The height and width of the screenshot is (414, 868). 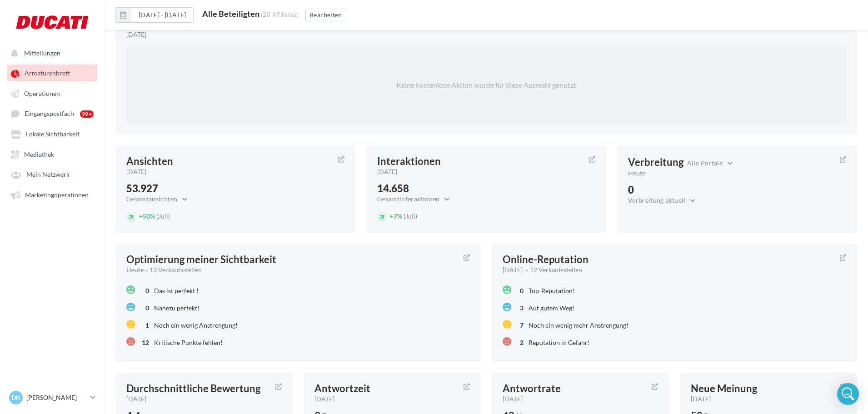 What do you see at coordinates (193, 389) in the screenshot?
I see `div: Durchschnittliche Bewertung` at bounding box center [193, 389].